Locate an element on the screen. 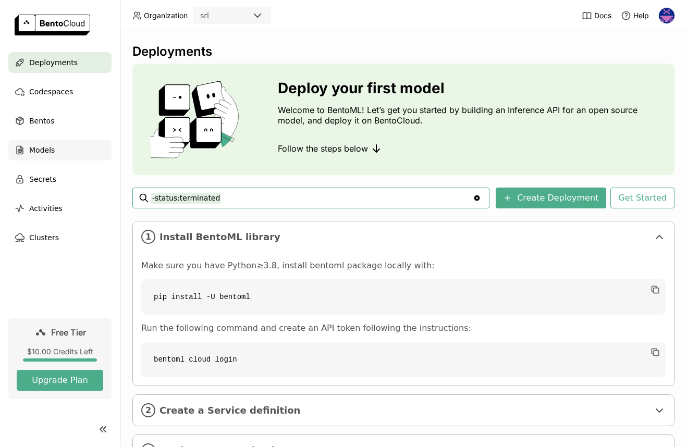  a: Bentos is located at coordinates (60, 121).